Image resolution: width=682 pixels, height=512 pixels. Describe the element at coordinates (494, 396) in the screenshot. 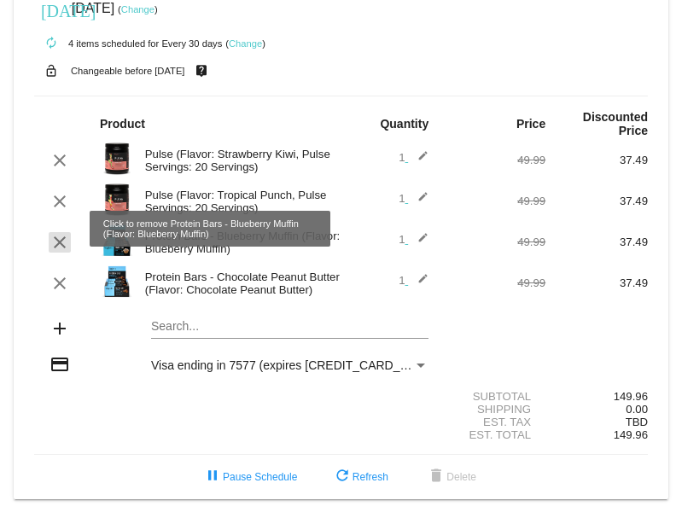

I see `div: Subtotal` at that location.